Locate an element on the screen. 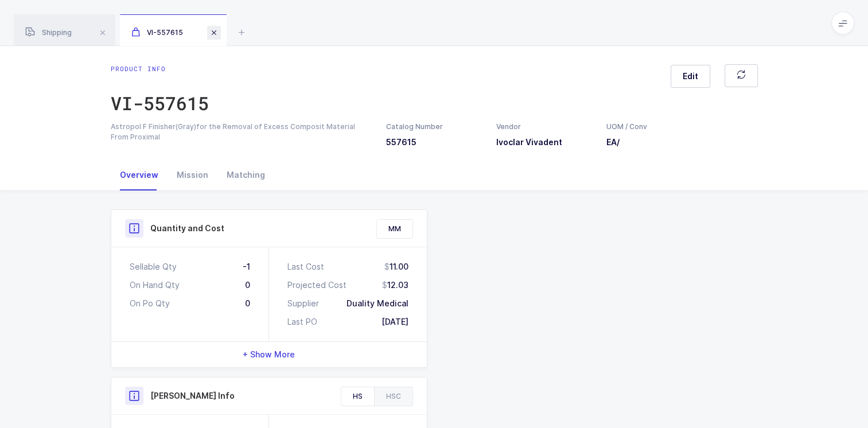 This screenshot has width=868, height=428. div: On Hand Qty is located at coordinates (154, 285).